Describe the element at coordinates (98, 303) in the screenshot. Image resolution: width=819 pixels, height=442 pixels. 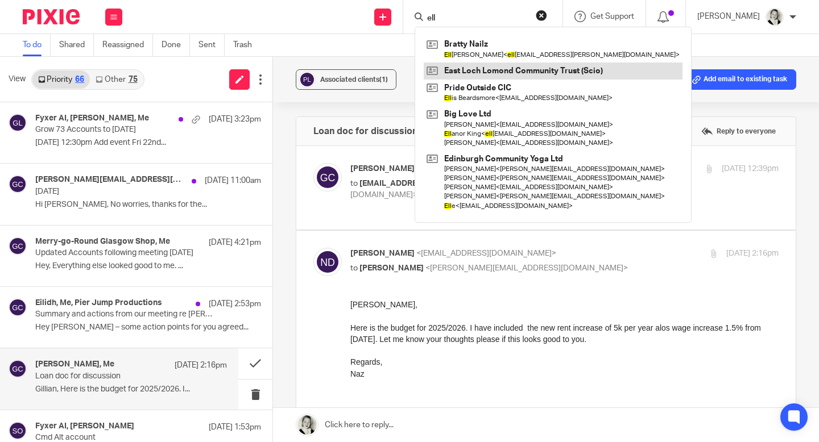
I see `h4: Eilidh, Me, Pier Jump Productions` at that location.